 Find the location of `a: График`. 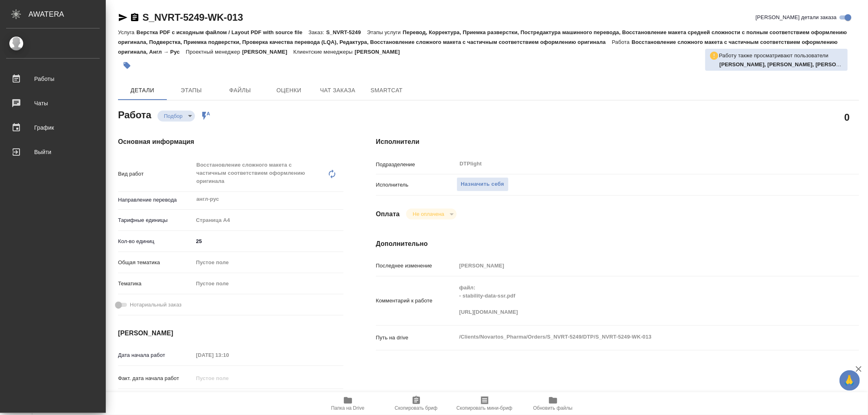

a: График is located at coordinates (53, 128).